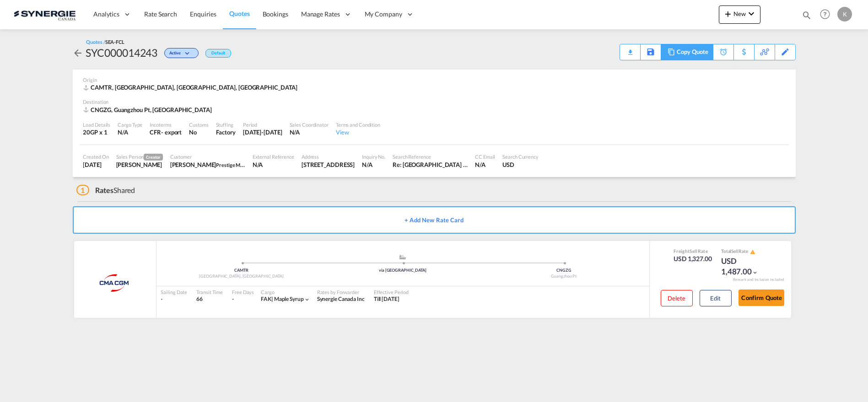  I want to click on div: CNGZG, so click(564, 271).